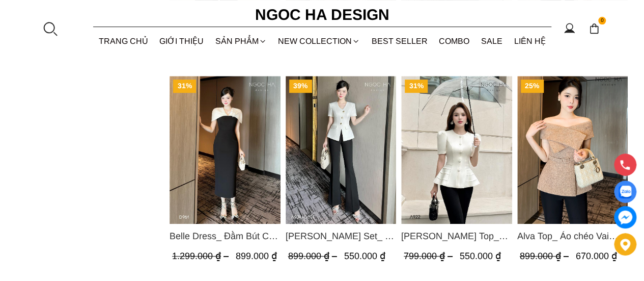 The height and width of the screenshot is (281, 644). Describe the element at coordinates (341, 236) in the screenshot. I see `a: Link to Amy Set_ Áo Vạt Chéo Đính 3 Cúc, Quần Suông Ống Loe A934+Q007` at that location.